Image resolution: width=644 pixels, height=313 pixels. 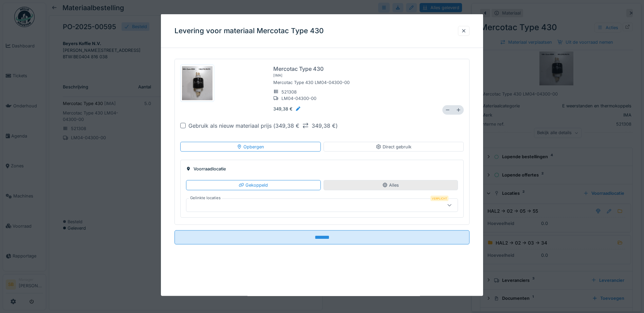 I want to click on div: Opbergen, so click(x=250, y=147).